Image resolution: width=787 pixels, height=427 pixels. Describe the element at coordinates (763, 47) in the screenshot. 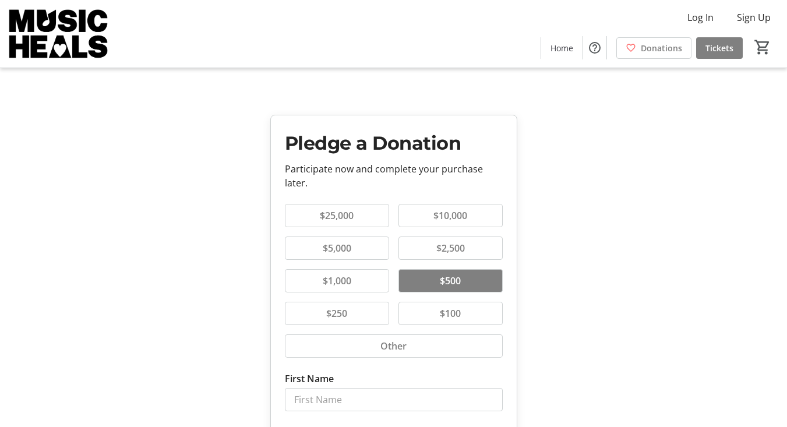

I see `button: Cart` at that location.